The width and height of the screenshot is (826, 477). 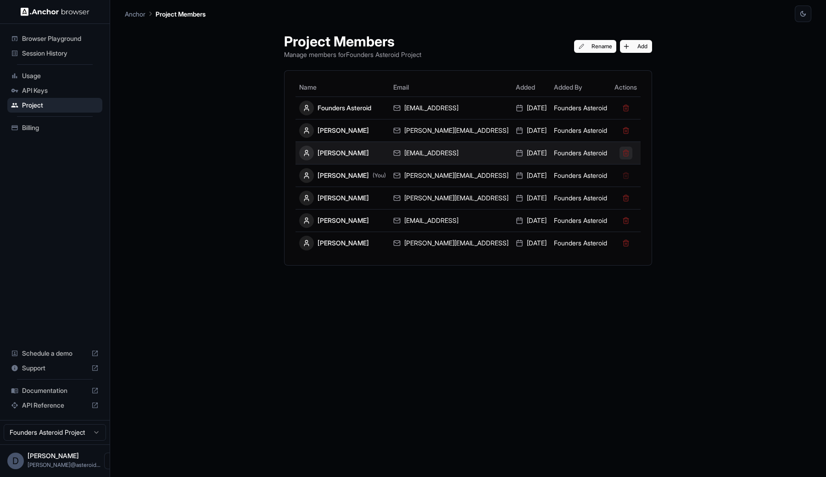 I want to click on button: Open menu, so click(x=112, y=460).